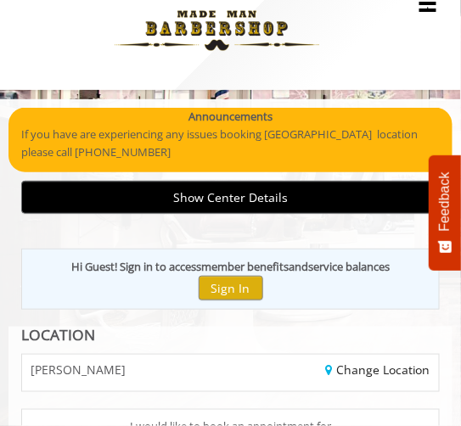 The width and height of the screenshot is (461, 426). Describe the element at coordinates (58, 334) in the screenshot. I see `b: LOCATION` at that location.